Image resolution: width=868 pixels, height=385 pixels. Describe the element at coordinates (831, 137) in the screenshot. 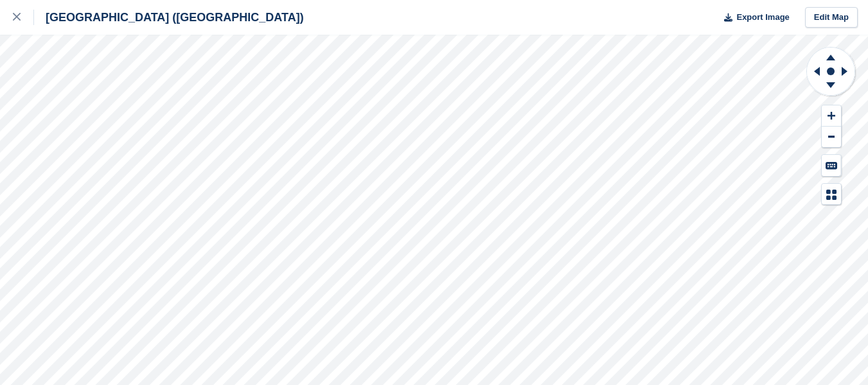

I see `button: Zoom Out` at that location.